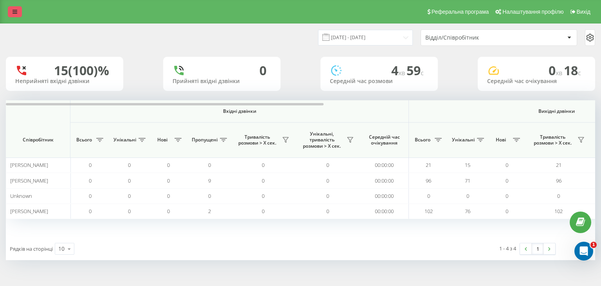 The height and width of the screenshot is (286, 601). What do you see at coordinates (209, 180) in the screenshot?
I see `span: 9` at bounding box center [209, 180].